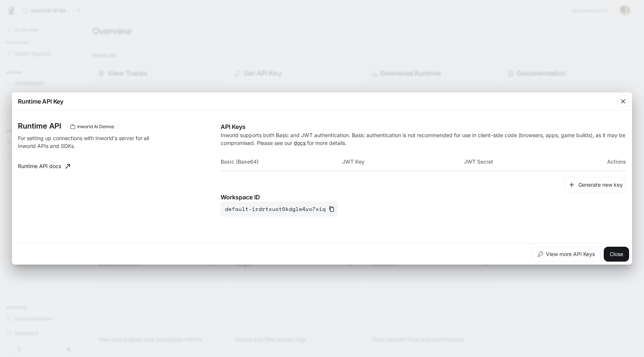 The height and width of the screenshot is (357, 644). What do you see at coordinates (40, 126) in the screenshot?
I see `h3: Runtime API` at bounding box center [40, 126].